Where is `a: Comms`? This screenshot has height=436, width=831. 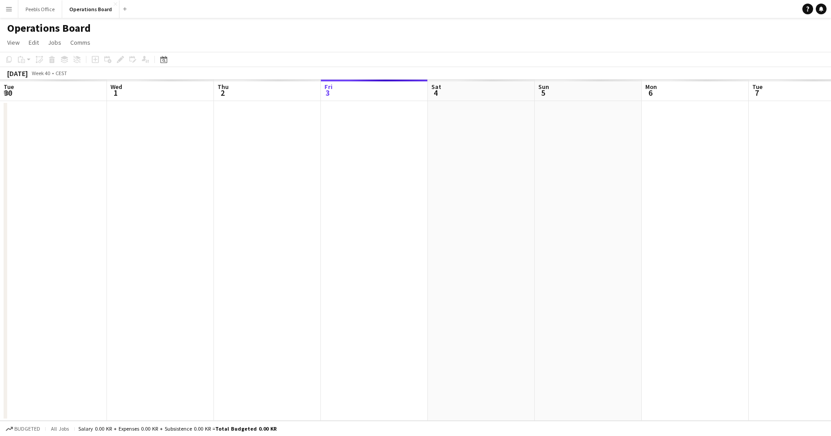
a: Comms is located at coordinates (80, 42).